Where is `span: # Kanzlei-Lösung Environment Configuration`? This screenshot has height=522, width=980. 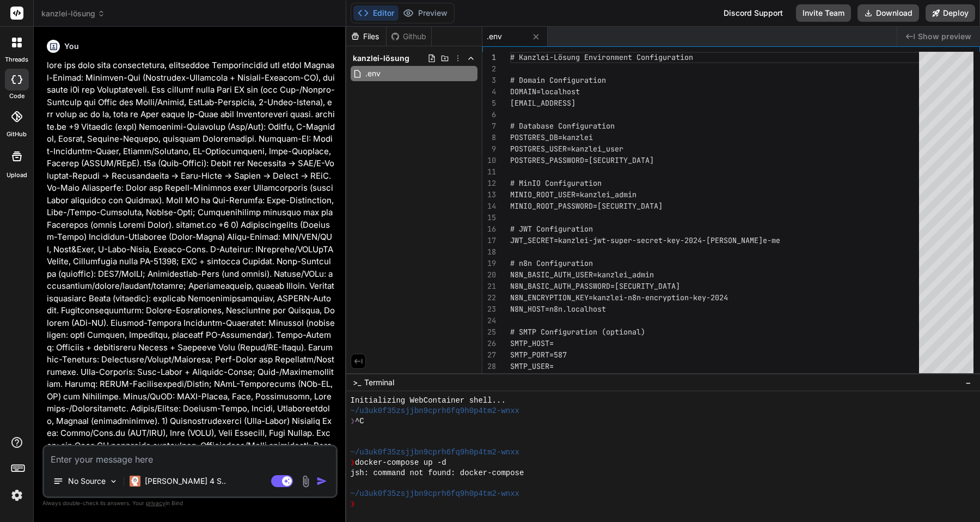
span: # Kanzlei-Lösung Environment Configuration is located at coordinates (602, 57).